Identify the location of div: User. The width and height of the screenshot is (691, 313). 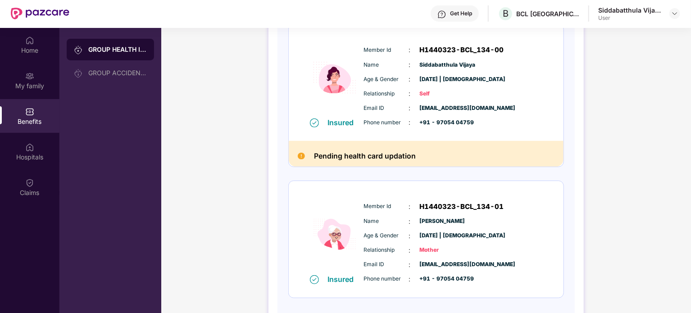
(630, 18).